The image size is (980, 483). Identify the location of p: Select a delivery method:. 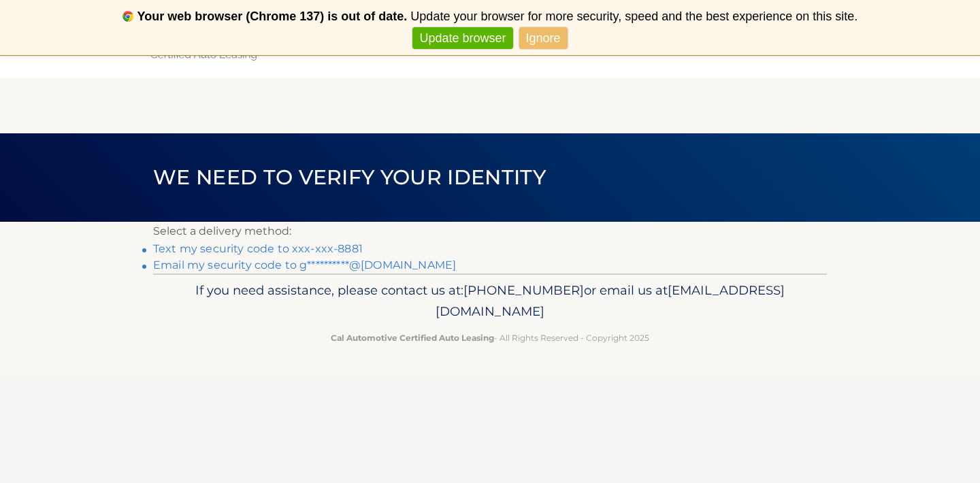
(490, 231).